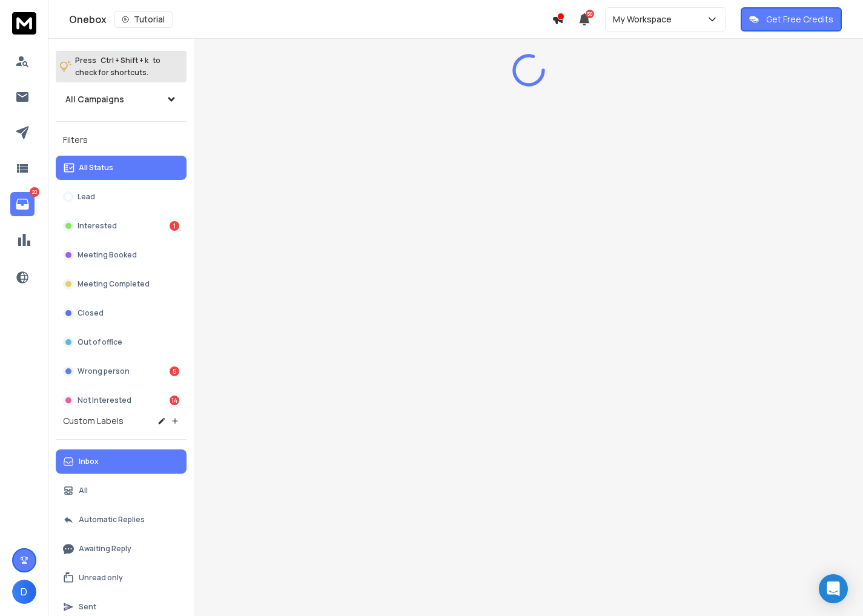  I want to click on button: Automatic Replies, so click(121, 520).